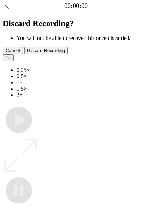 Image resolution: width=152 pixels, height=209 pixels. Describe the element at coordinates (7, 58) in the screenshot. I see `span: 1` at that location.